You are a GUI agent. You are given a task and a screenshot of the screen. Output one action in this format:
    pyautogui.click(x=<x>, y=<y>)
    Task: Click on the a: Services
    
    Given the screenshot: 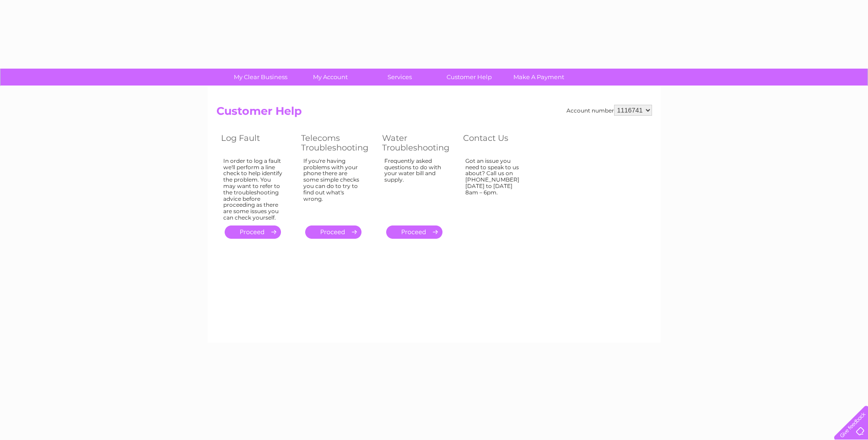 What is the action you would take?
    pyautogui.click(x=400, y=77)
    